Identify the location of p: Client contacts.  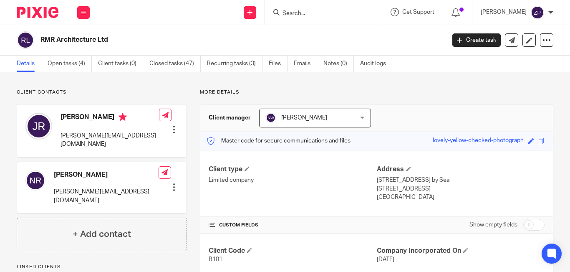
(102, 92).